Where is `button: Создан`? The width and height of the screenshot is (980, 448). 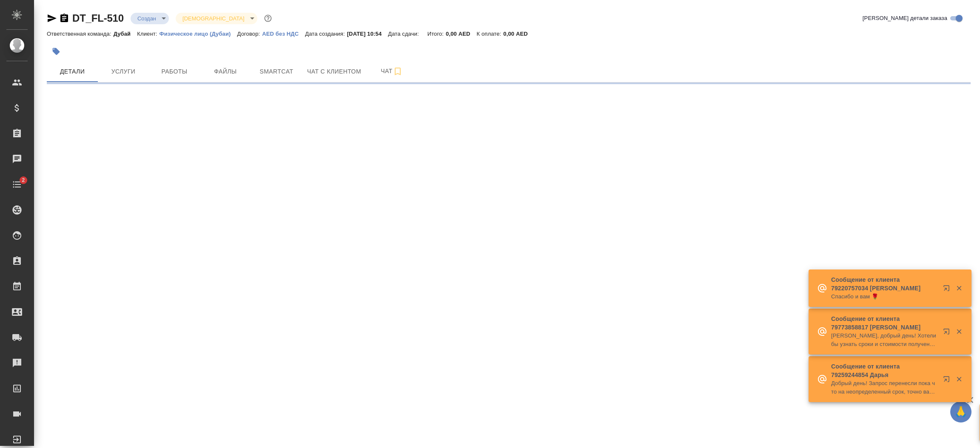
button: Создан is located at coordinates (146, 18).